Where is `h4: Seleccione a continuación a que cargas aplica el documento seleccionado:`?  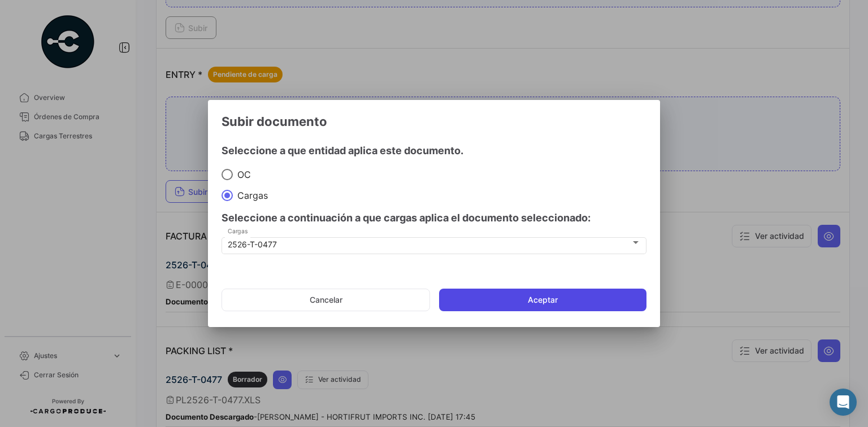 h4: Seleccione a continuación a que cargas aplica el documento seleccionado: is located at coordinates (434, 218).